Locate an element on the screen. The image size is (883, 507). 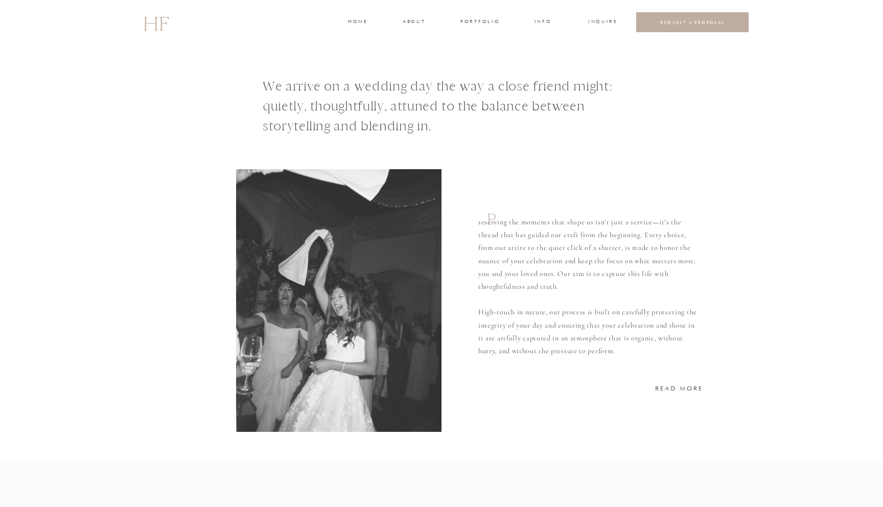
a: REQUEST A PROPOSAL is located at coordinates (692, 22).